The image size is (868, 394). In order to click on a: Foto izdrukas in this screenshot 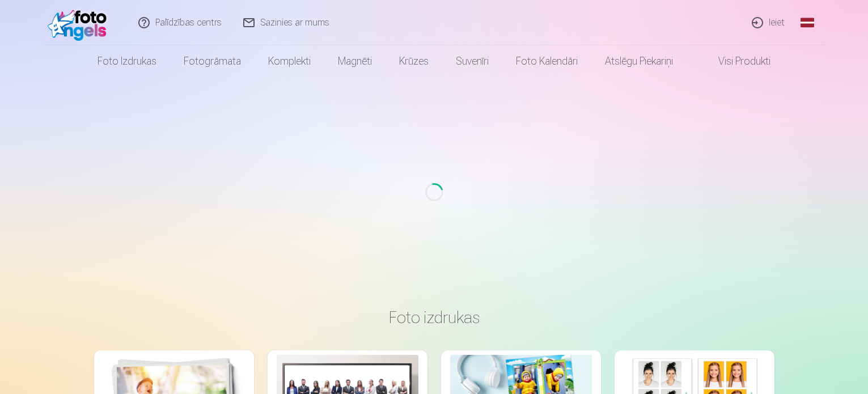, I will do `click(127, 61)`.